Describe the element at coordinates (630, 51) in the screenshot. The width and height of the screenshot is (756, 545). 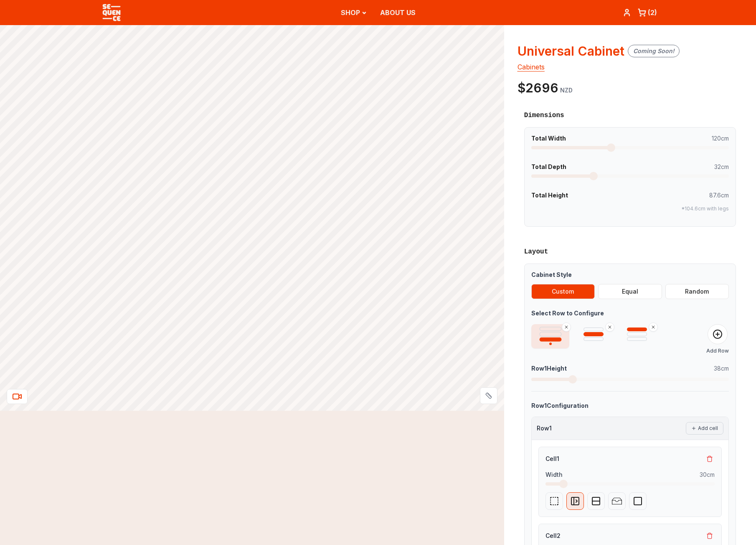
I see `h3: Universal Cabinet` at that location.